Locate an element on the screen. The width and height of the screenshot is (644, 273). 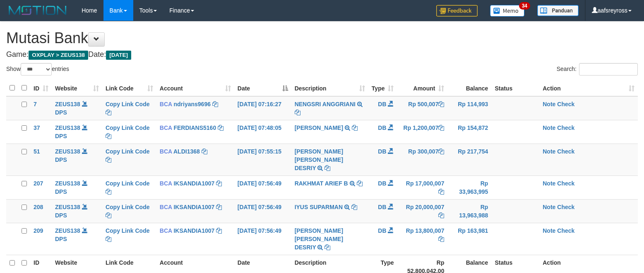
th: Status is located at coordinates (515, 88).